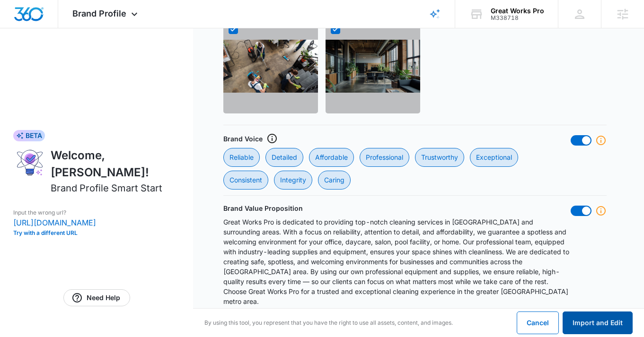 The height and width of the screenshot is (337, 644). What do you see at coordinates (293, 180) in the screenshot?
I see `div: Integrity` at bounding box center [293, 180].